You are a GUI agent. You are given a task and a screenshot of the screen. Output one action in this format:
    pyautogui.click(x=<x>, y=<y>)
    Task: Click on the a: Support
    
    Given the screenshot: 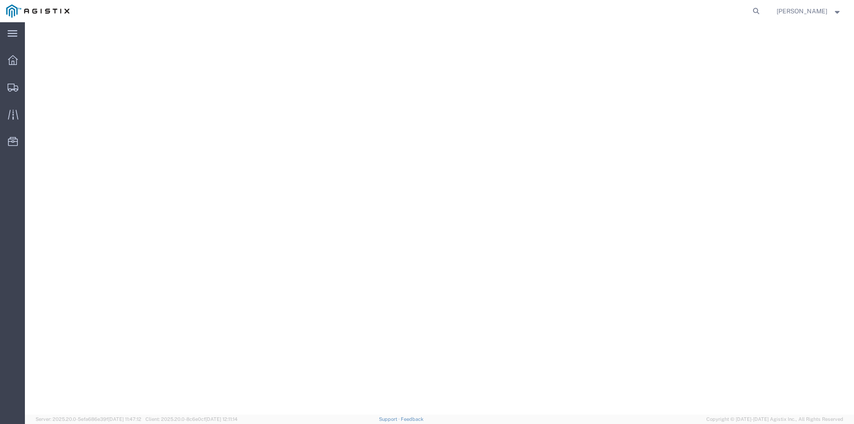 What is the action you would take?
    pyautogui.click(x=390, y=419)
    